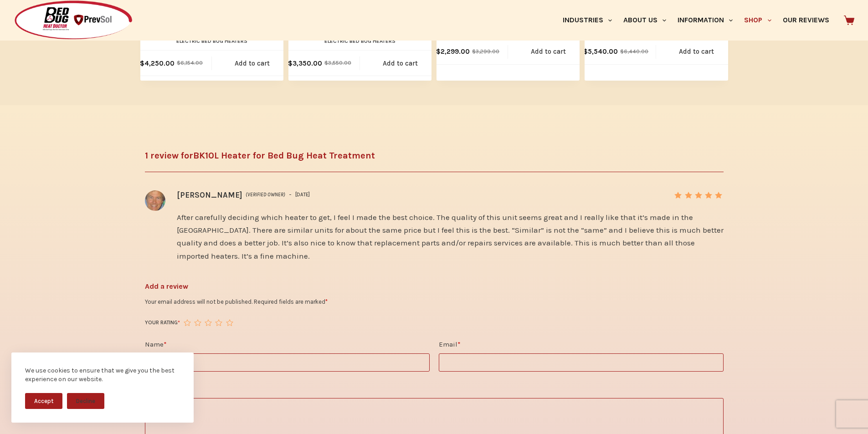  I want to click on a: 1 of 5 stars, so click(187, 322).